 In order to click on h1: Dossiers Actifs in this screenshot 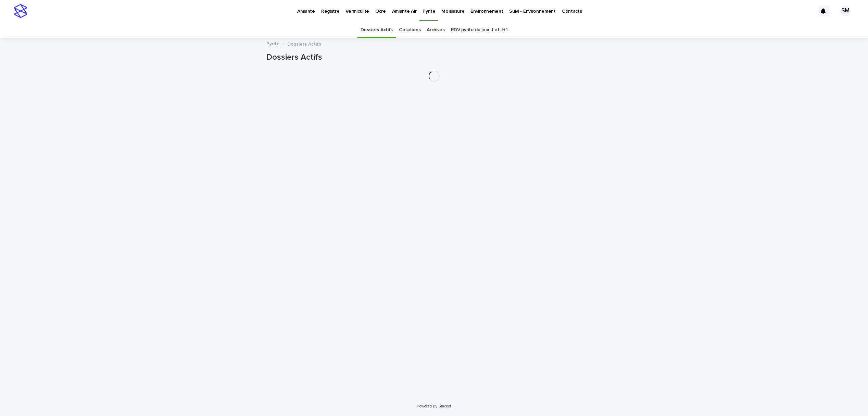, I will do `click(434, 58)`.